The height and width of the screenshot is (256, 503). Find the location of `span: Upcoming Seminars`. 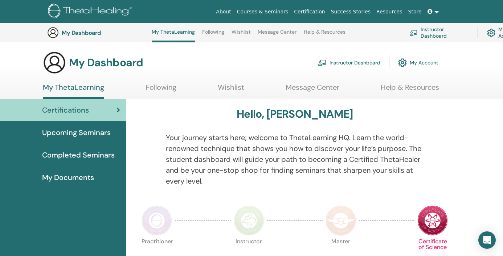

span: Upcoming Seminars is located at coordinates (76, 133).